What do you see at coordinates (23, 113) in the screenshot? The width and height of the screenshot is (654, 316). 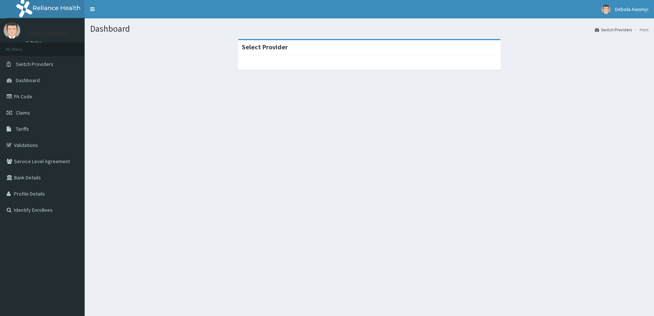 I see `span: Claims` at bounding box center [23, 113].